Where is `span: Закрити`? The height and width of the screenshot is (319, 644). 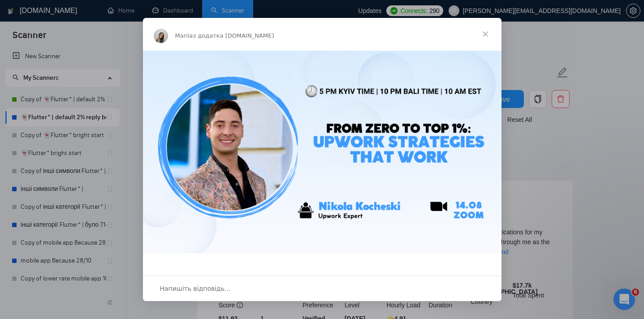 span: Закрити is located at coordinates (485, 34).